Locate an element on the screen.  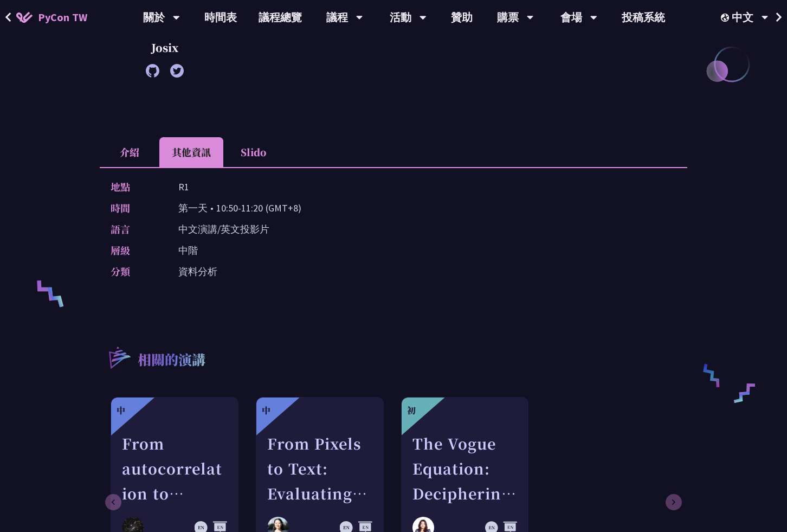
p: 相關的演講 is located at coordinates (171, 361).